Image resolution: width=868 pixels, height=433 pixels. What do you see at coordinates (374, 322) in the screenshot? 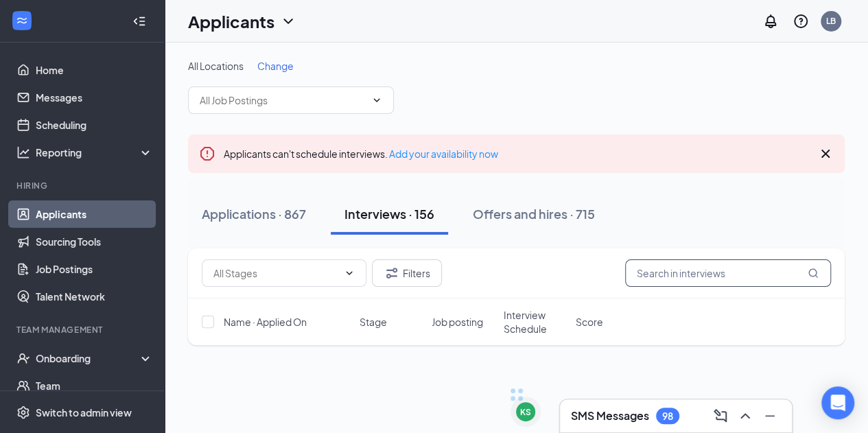
I see `span: Stage` at bounding box center [374, 322].